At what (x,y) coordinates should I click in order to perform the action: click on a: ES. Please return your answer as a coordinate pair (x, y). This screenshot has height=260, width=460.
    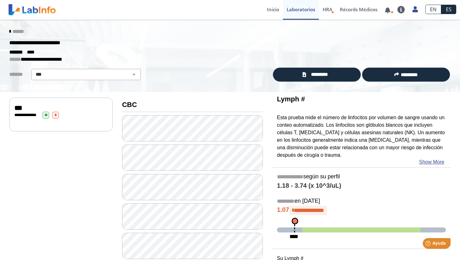
    Looking at the image, I should click on (449, 9).